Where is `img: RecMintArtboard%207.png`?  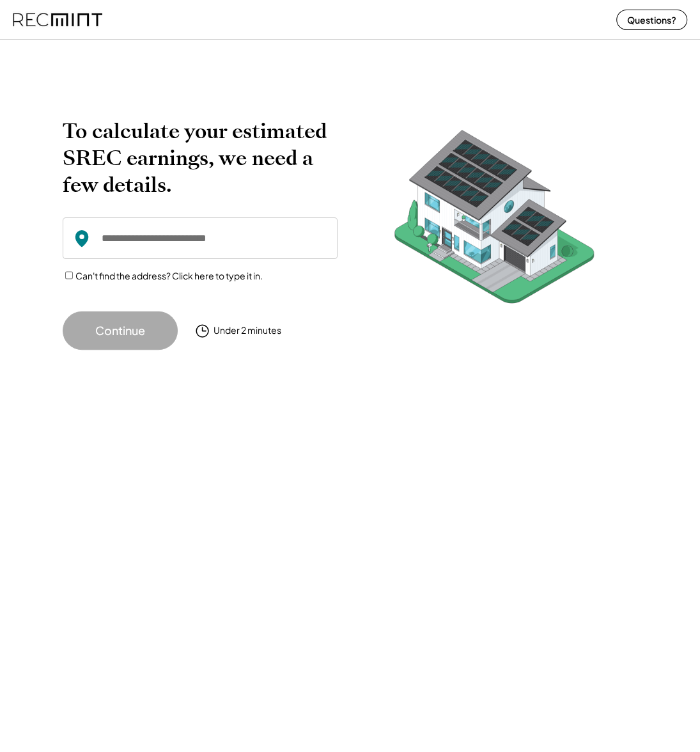
img: RecMintArtboard%207.png is located at coordinates (494, 220).